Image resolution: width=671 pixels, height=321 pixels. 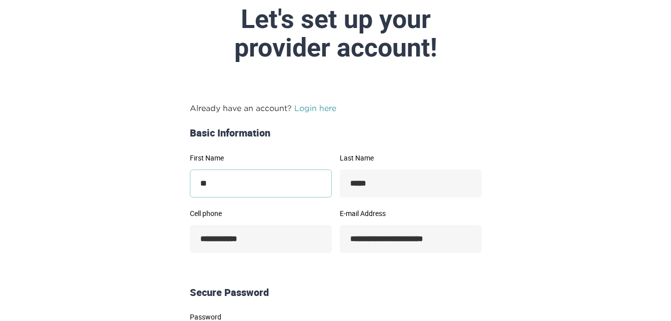 I want to click on label: First Name, so click(x=261, y=158).